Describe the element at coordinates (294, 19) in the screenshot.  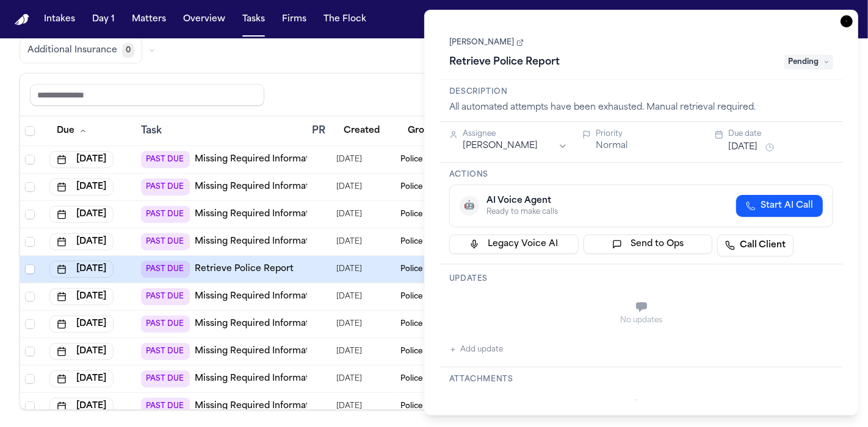
I see `button: Firms` at that location.